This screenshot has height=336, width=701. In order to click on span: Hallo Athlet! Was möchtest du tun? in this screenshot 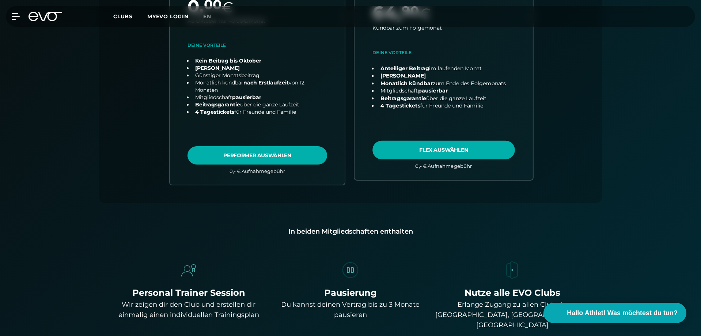, I will do `click(622, 313)`.